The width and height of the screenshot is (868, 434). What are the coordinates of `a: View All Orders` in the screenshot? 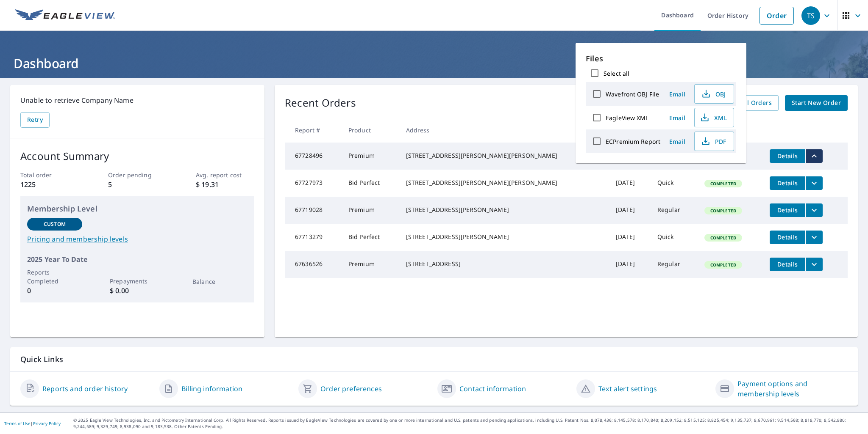 It's located at (748, 102).